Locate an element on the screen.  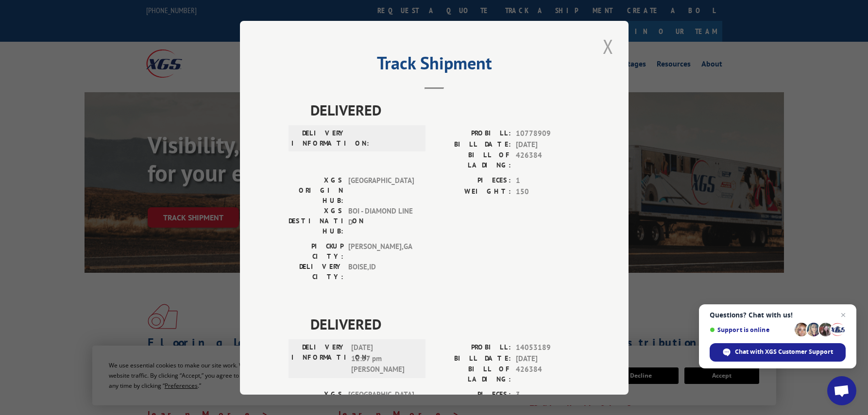
span: 150 is located at coordinates (548, 191).